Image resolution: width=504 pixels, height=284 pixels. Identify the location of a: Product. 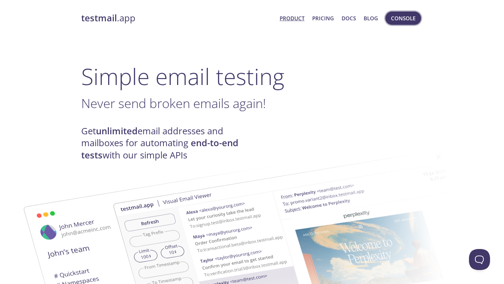
(292, 18).